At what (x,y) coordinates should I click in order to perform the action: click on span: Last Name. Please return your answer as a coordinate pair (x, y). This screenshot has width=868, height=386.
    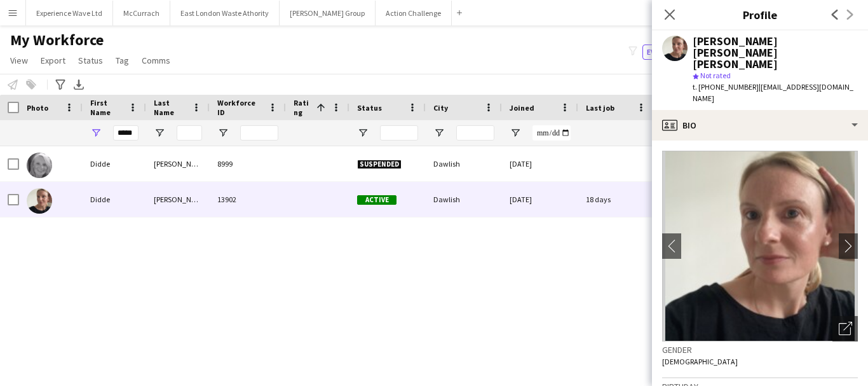
    Looking at the image, I should click on (171, 108).